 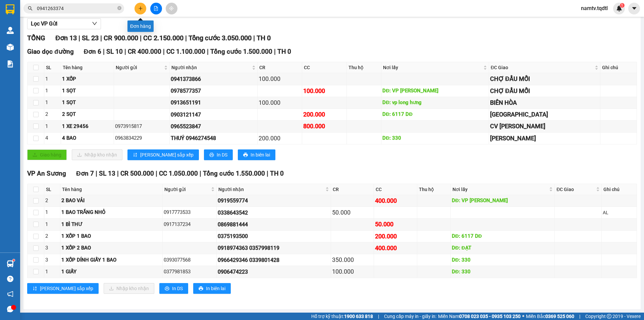 I want to click on div: DĐ: 6117 DĐ, so click(x=503, y=237).